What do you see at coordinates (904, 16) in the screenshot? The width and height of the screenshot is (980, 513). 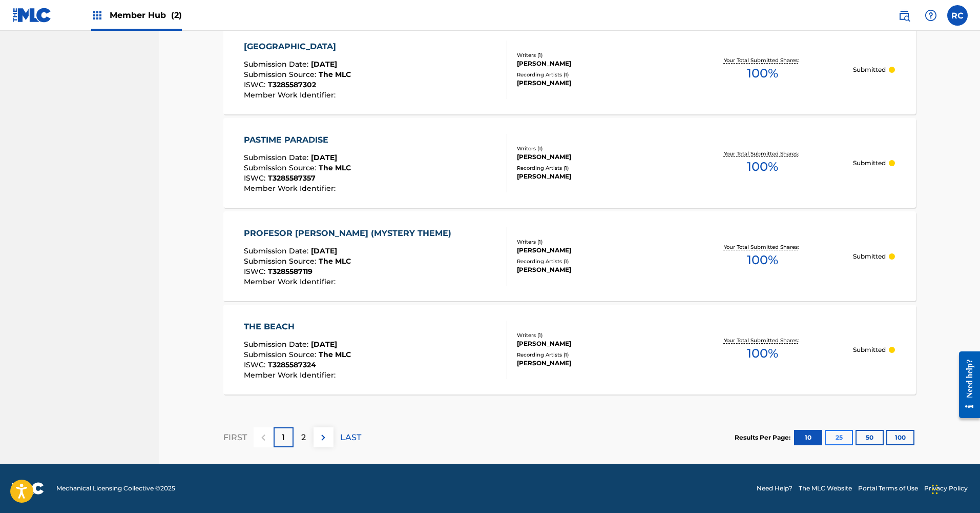 I see `img: search` at bounding box center [904, 16].